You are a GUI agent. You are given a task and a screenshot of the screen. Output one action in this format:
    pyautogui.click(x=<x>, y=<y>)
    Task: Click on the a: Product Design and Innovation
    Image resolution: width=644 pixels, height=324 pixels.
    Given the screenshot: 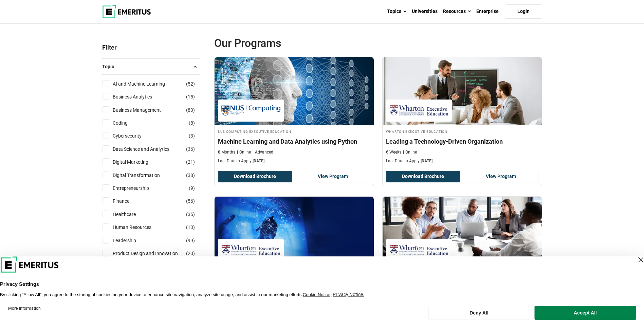 What is the action you would take?
    pyautogui.click(x=152, y=253)
    